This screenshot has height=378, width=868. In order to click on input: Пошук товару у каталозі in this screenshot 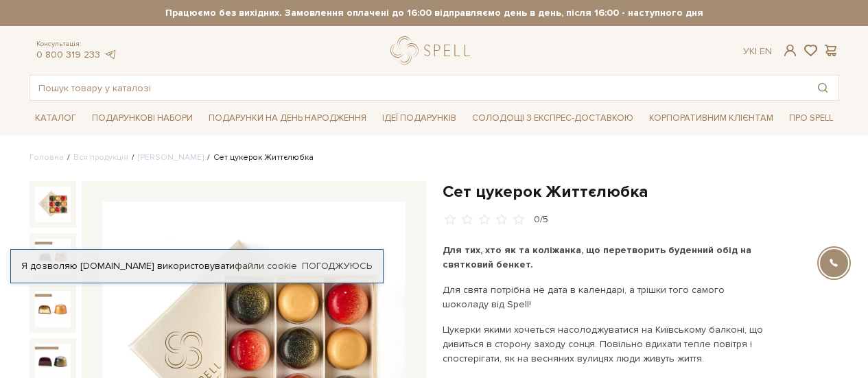, I will do `click(418, 88)`.